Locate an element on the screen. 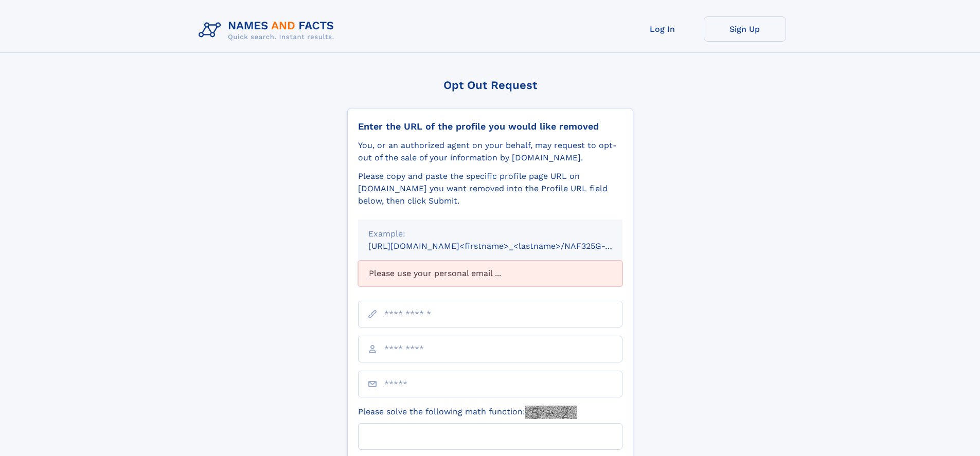 This screenshot has width=980, height=456. div: Opt Out Request is located at coordinates (490, 85).